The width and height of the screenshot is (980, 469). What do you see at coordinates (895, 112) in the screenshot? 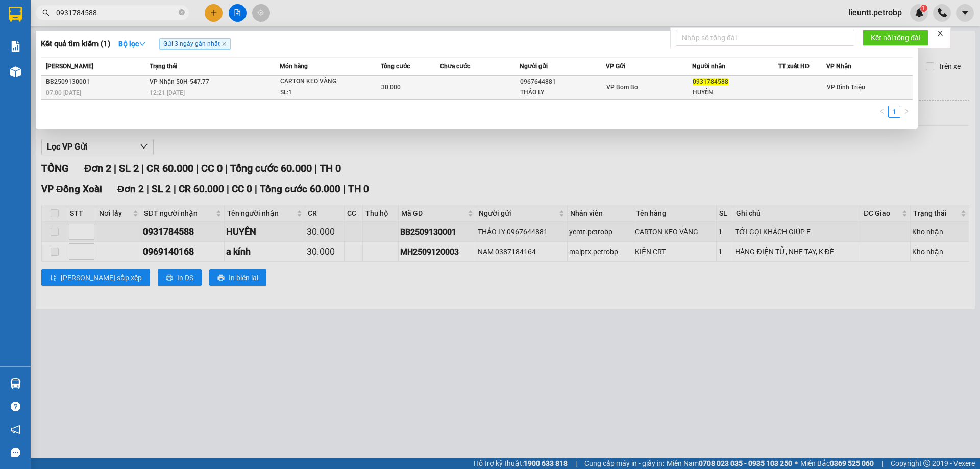
I see `a: 1` at bounding box center [895, 112].